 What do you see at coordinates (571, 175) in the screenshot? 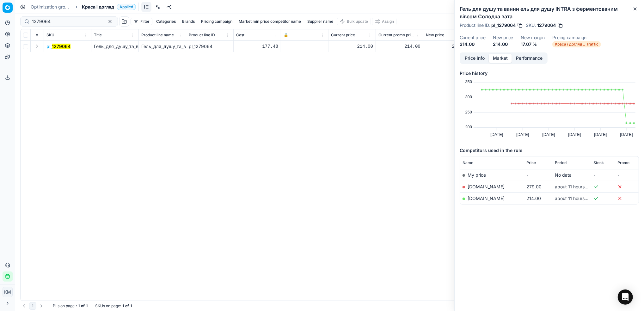
I see `td: No data` at bounding box center [571, 175].